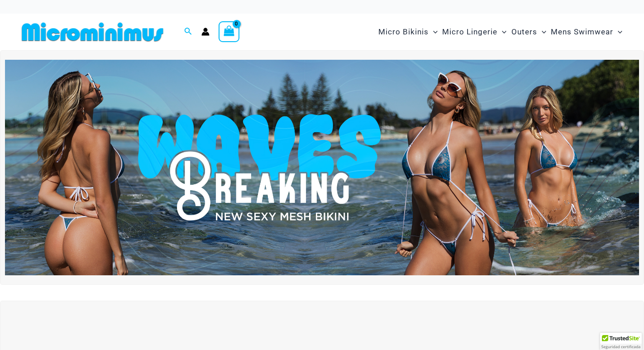 This screenshot has height=350, width=644. Describe the element at coordinates (500, 32) in the screenshot. I see `nav: Site Navigation` at that location.